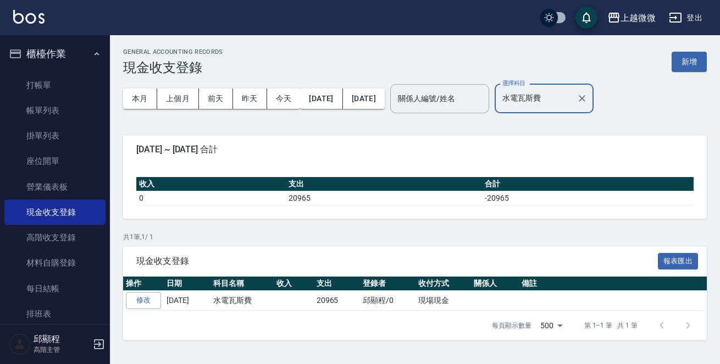 The height and width of the screenshot is (364, 720). I want to click on div: 上越微微, so click(638, 18).